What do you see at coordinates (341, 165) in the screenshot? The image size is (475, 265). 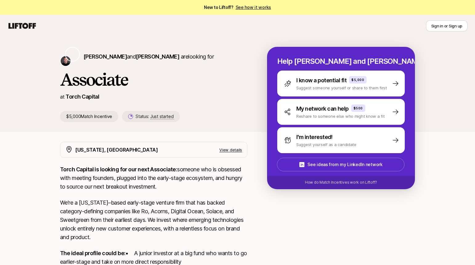 I see `button: See ideas from my LinkedIn network` at bounding box center [341, 165].